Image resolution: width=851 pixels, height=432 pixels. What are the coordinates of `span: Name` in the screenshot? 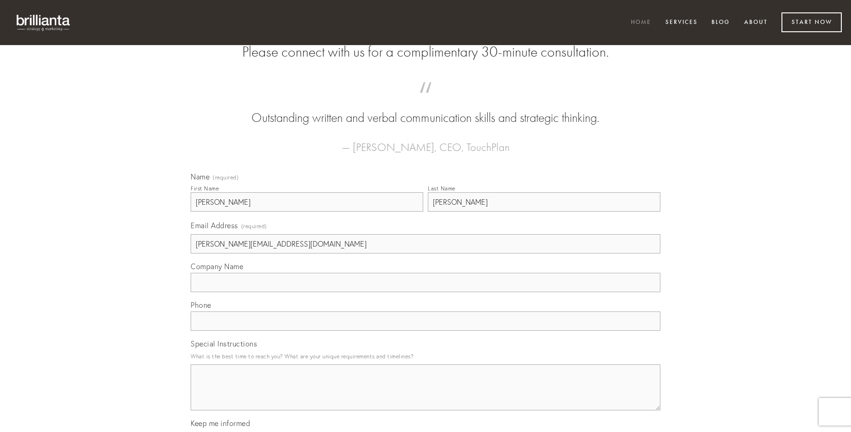 It's located at (200, 177).